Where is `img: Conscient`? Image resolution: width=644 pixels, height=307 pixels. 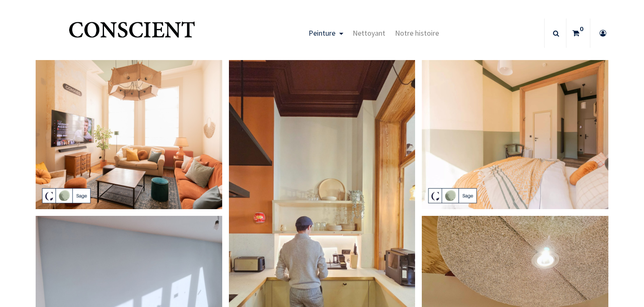
img: Conscient is located at coordinates (132, 33).